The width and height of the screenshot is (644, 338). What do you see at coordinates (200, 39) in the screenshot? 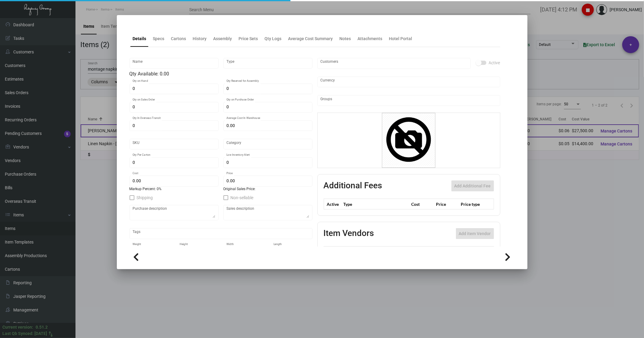
I see `div: History` at bounding box center [200, 39].